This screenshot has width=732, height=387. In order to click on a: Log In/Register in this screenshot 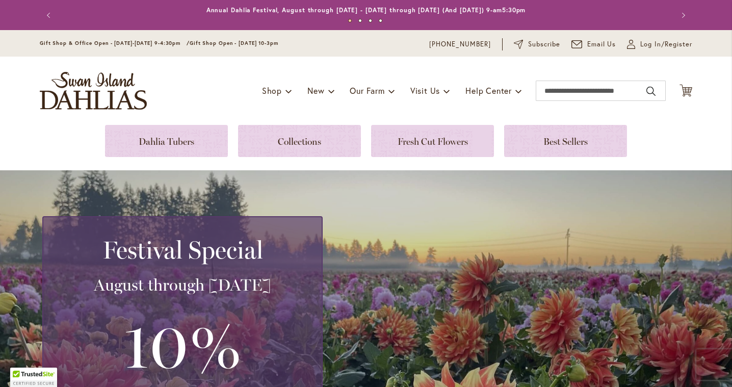, I will do `click(660, 44)`.